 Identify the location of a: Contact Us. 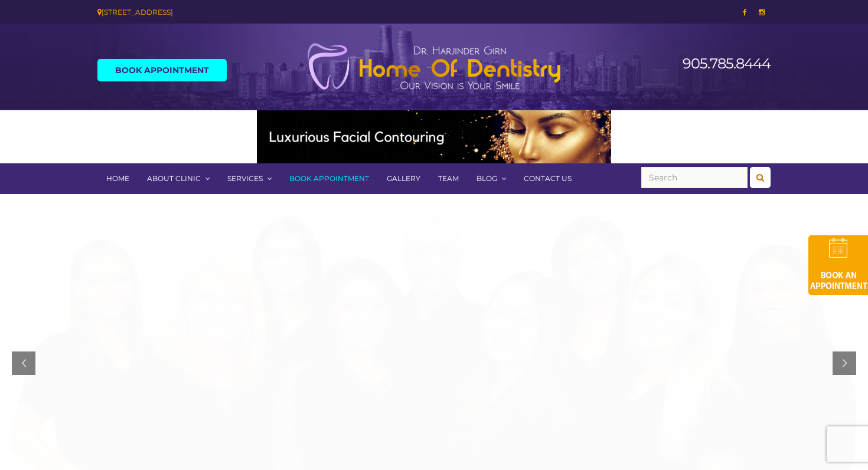
(547, 179).